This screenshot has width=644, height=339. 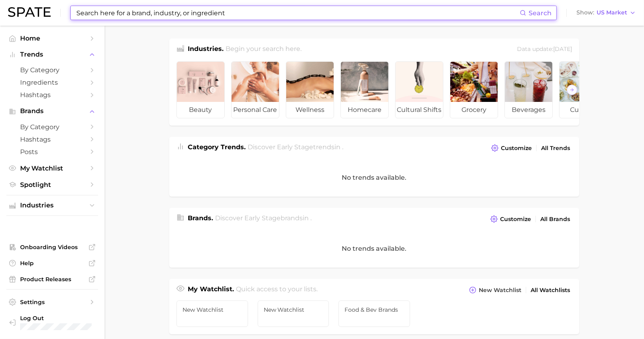 What do you see at coordinates (474, 90) in the screenshot?
I see `a: grocery` at bounding box center [474, 90].